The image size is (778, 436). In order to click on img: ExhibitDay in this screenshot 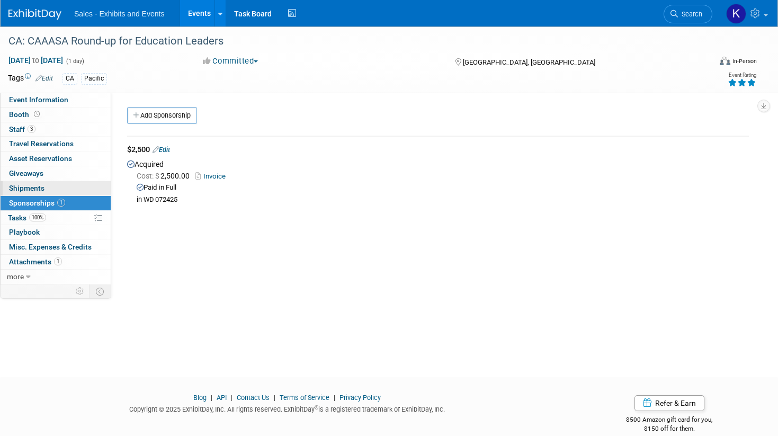, I will do `click(35, 14)`.